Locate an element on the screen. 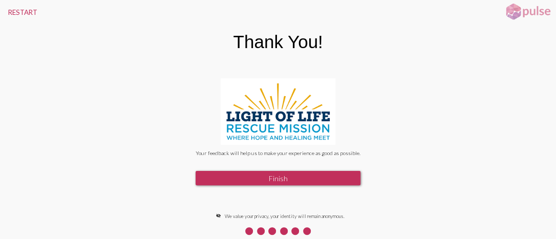 The image size is (556, 239). span: We value your privacy, your identity will remain anonymous. is located at coordinates (285, 216).